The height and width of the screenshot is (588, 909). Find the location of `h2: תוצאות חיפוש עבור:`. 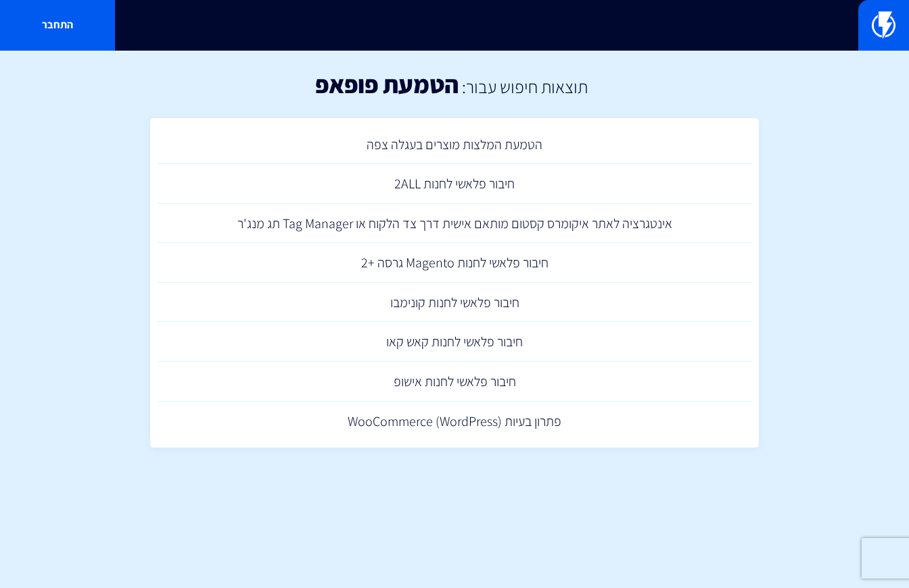

h2: תוצאות חיפוש עבור: is located at coordinates (523, 86).